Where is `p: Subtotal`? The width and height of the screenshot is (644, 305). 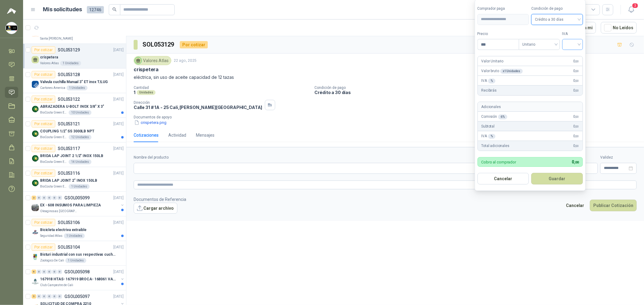
p: Subtotal is located at coordinates (488, 127).